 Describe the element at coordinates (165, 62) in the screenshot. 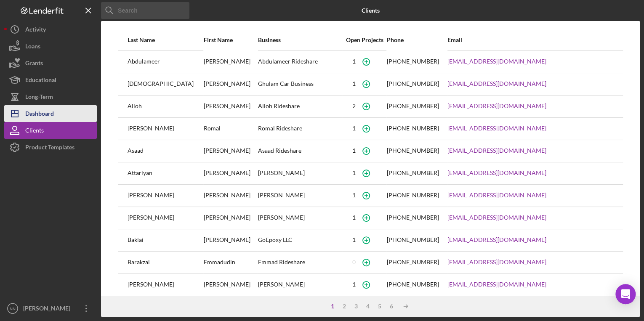

I see `div: Abdulameer` at that location.